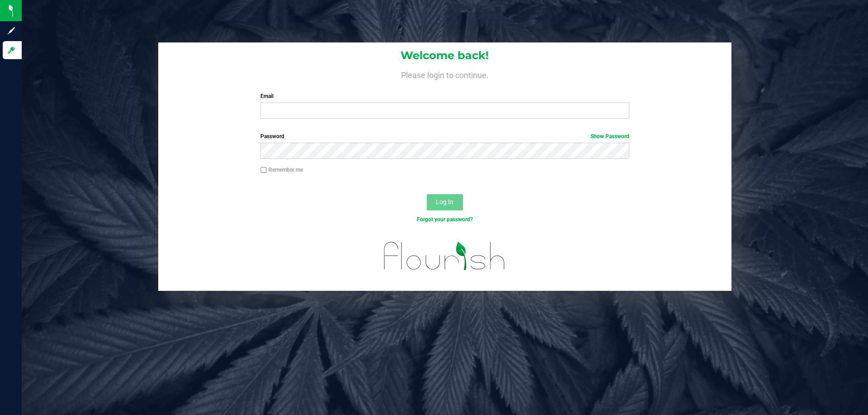  I want to click on h4: Please login to continue., so click(445, 74).